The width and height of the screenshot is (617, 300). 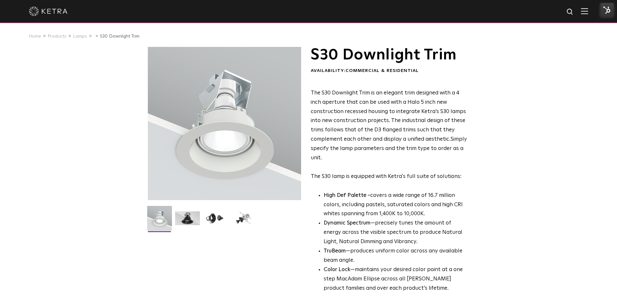 What do you see at coordinates (120, 36) in the screenshot?
I see `a: S30 Downlight Trim` at bounding box center [120, 36].